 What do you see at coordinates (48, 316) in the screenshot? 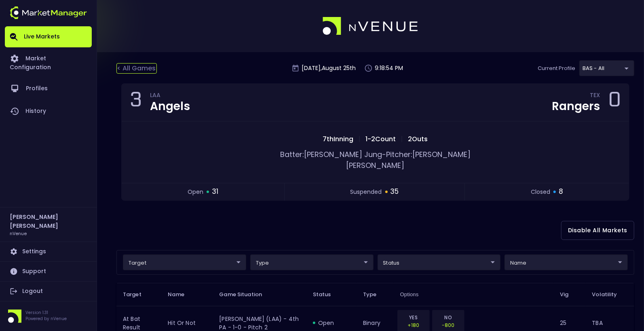
I see `div: Version 1.31Powered by nVenue` at bounding box center [48, 316].